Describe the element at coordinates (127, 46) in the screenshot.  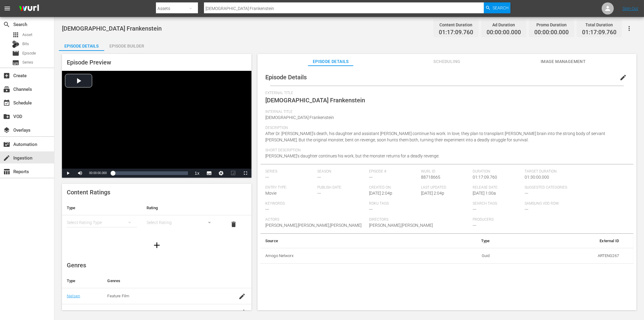
I see `div: Episode Builder` at that location.